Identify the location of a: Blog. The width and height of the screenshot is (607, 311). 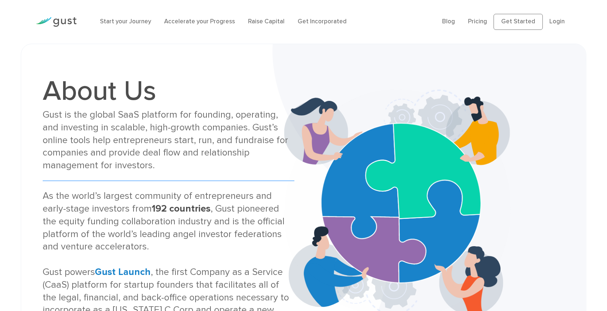
(448, 22).